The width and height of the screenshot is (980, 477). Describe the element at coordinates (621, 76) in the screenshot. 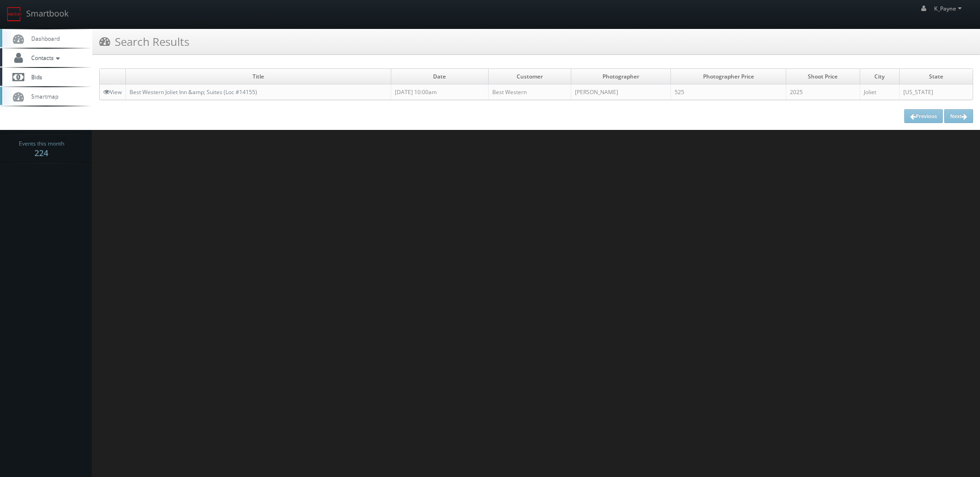

I see `td: Photographer` at that location.